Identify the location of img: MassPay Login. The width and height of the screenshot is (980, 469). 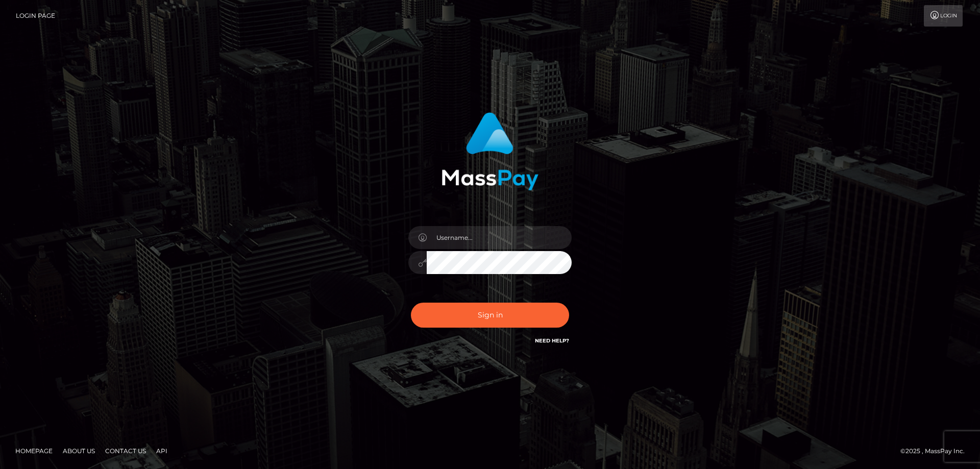
(490, 151).